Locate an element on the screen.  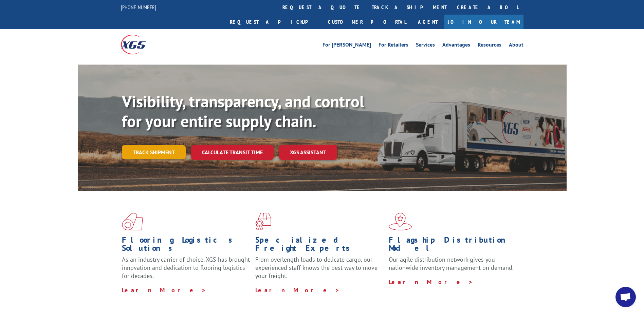
a: Join Our Team is located at coordinates (484, 22).